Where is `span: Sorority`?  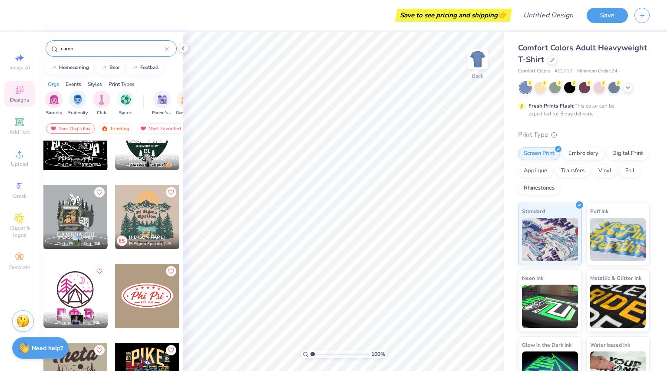 span: Sorority is located at coordinates (54, 113).